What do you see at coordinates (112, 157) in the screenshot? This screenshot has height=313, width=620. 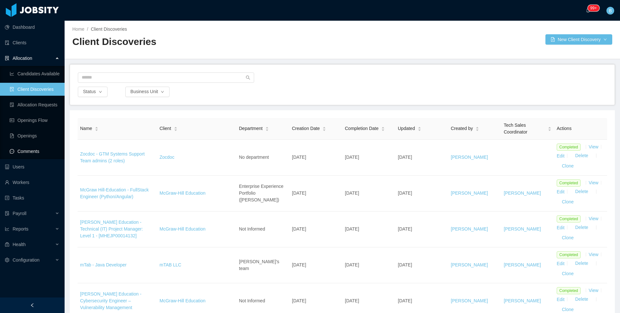 I see `a: Zocdoc - GTM Systems Support Team admins (2 roles)` at bounding box center [112, 157].